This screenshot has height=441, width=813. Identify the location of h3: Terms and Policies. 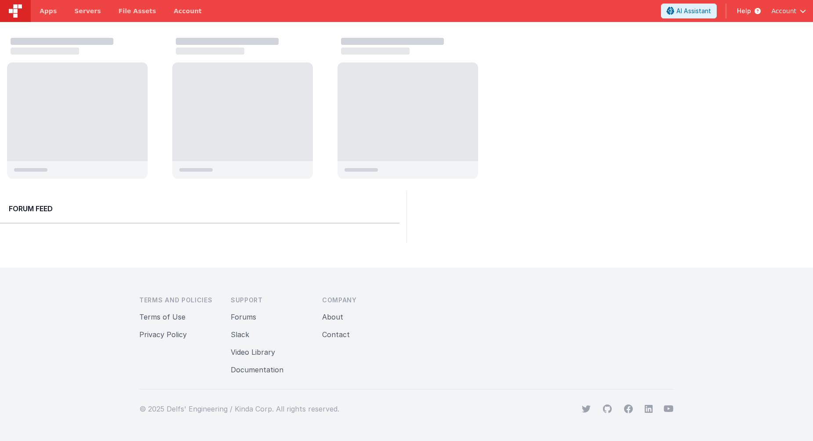
(178, 300).